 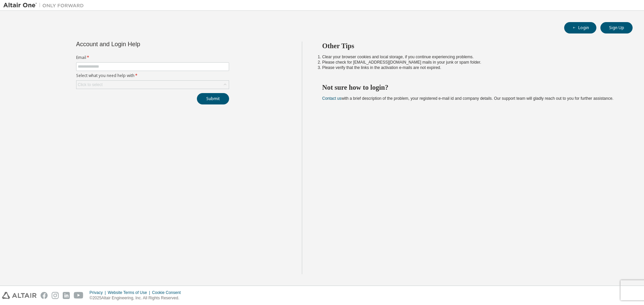 I want to click on button: Submit, so click(x=213, y=99).